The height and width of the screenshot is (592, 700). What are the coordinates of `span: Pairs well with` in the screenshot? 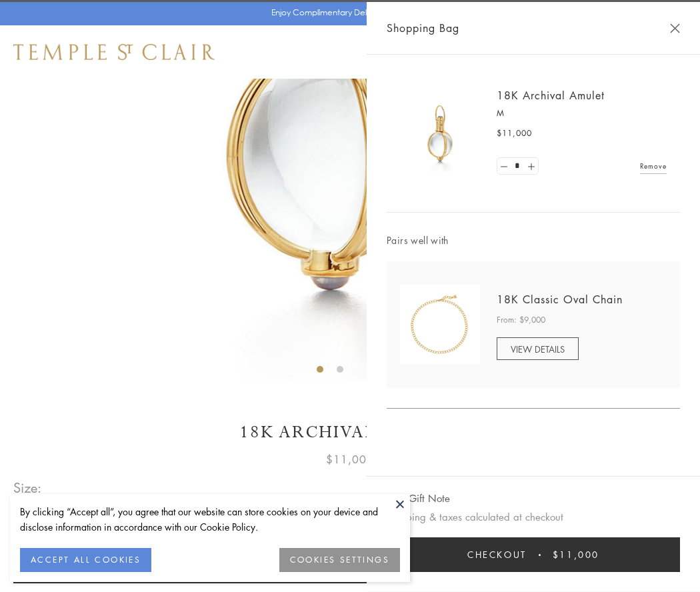 It's located at (534, 240).